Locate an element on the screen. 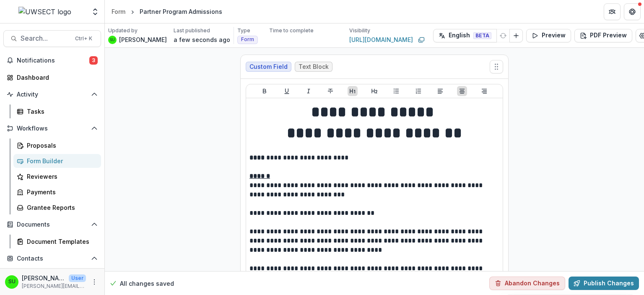 Image resolution: width=644 pixels, height=295 pixels. p: All changes saved is located at coordinates (147, 283).